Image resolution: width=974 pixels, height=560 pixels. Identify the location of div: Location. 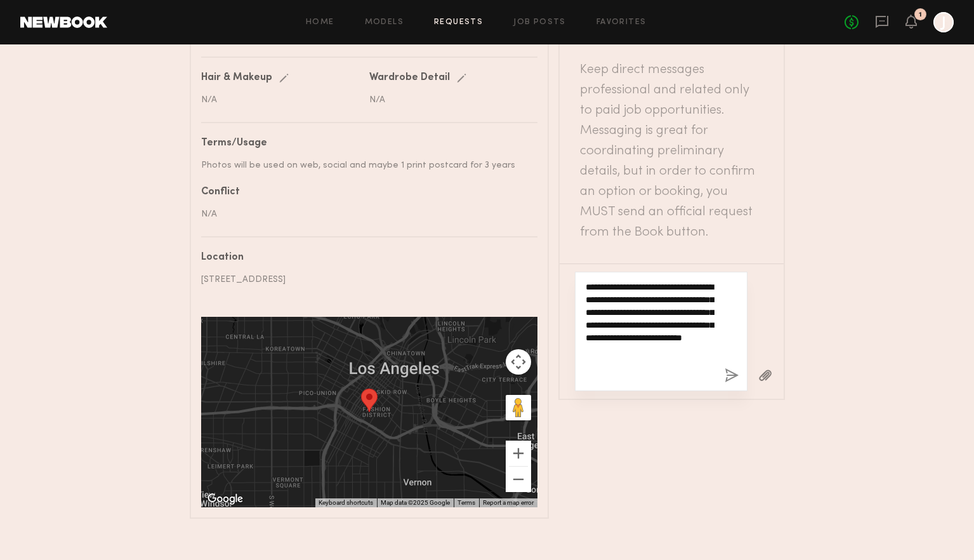
(365, 258).